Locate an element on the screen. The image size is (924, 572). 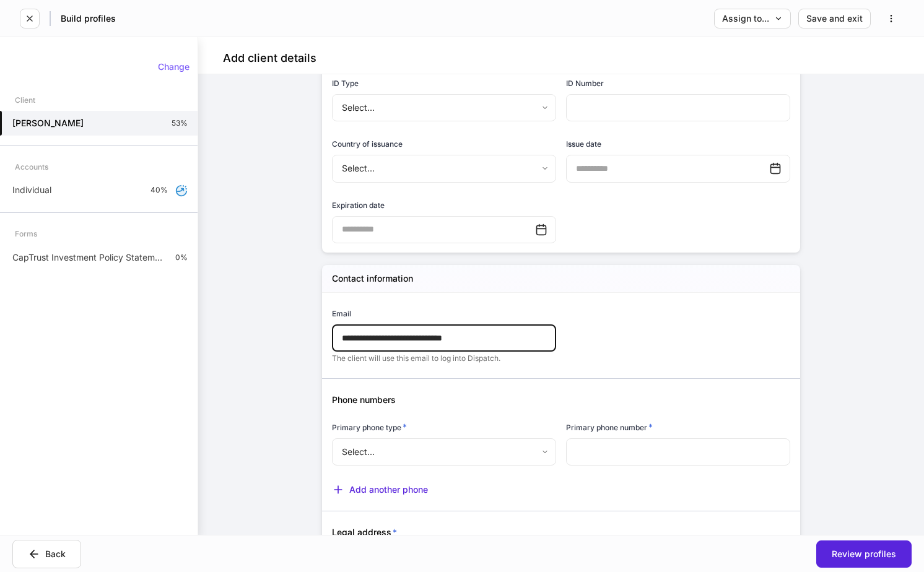
h6: ID Number is located at coordinates (585, 83).